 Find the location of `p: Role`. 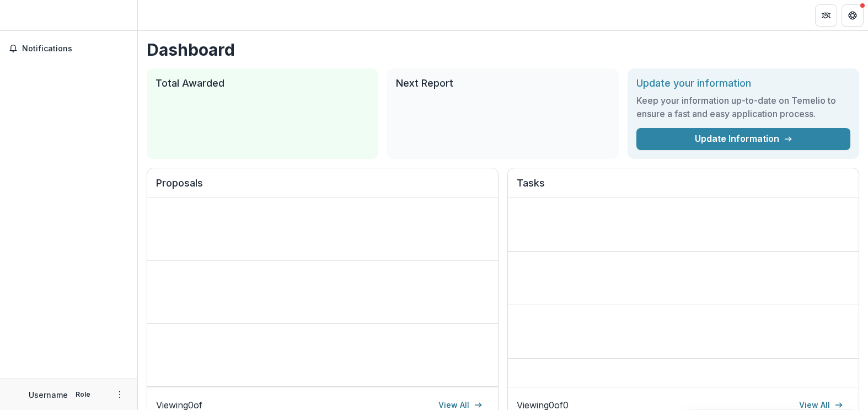

p: Role is located at coordinates (83, 394).